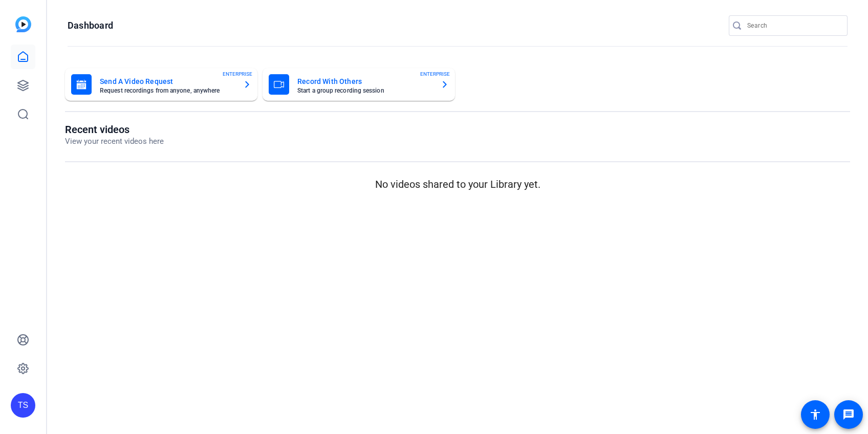  Describe the element at coordinates (167, 91) in the screenshot. I see `mat-card-subtitle: Request recordings from anyone, anywhere` at that location.